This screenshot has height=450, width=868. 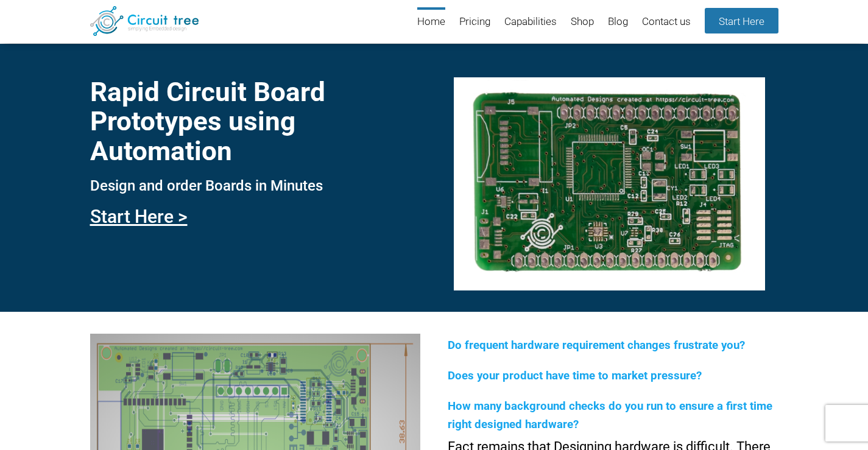 What do you see at coordinates (475, 22) in the screenshot?
I see `a: Pricing` at bounding box center [475, 22].